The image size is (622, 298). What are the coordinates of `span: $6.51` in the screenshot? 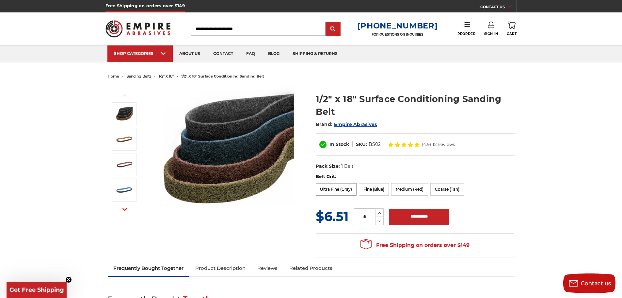 It's located at (332, 216).